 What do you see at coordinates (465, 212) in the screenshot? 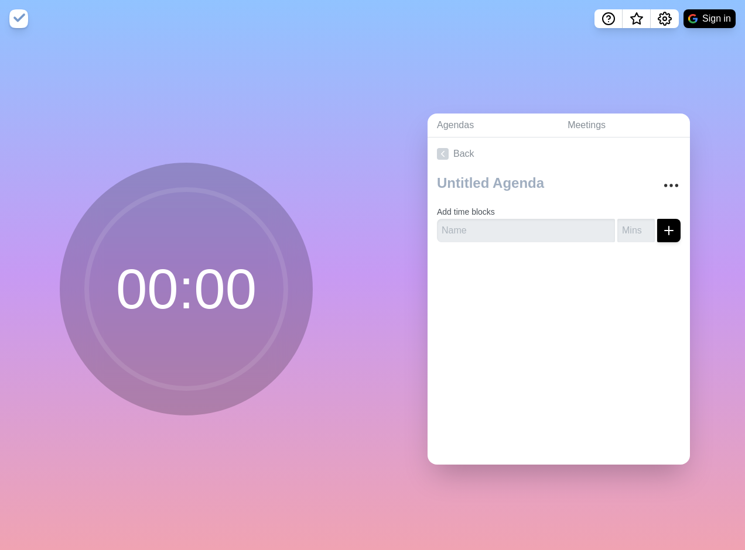
I see `label: Add time blocks` at bounding box center [465, 212].